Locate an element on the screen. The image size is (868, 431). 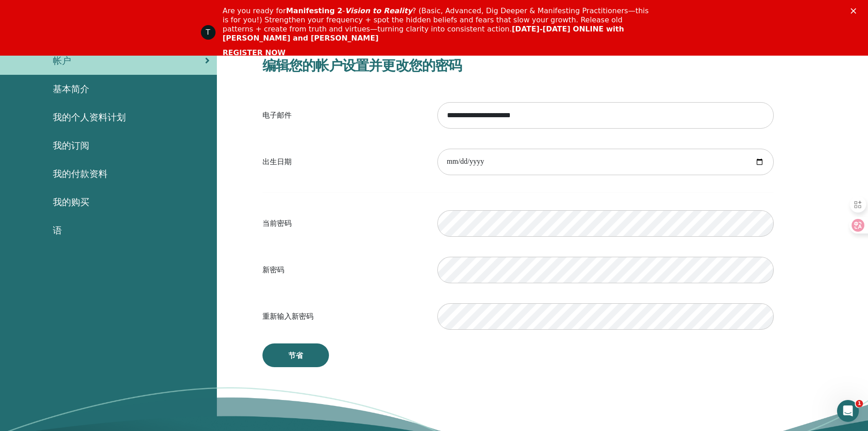
button: 节省 is located at coordinates (296, 355).